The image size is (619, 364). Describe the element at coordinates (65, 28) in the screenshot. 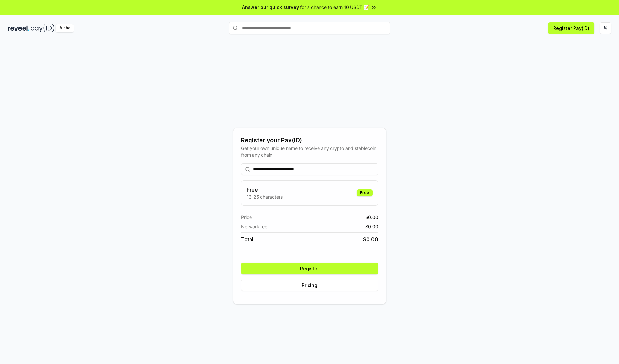

I see `div: Alpha` at that location.